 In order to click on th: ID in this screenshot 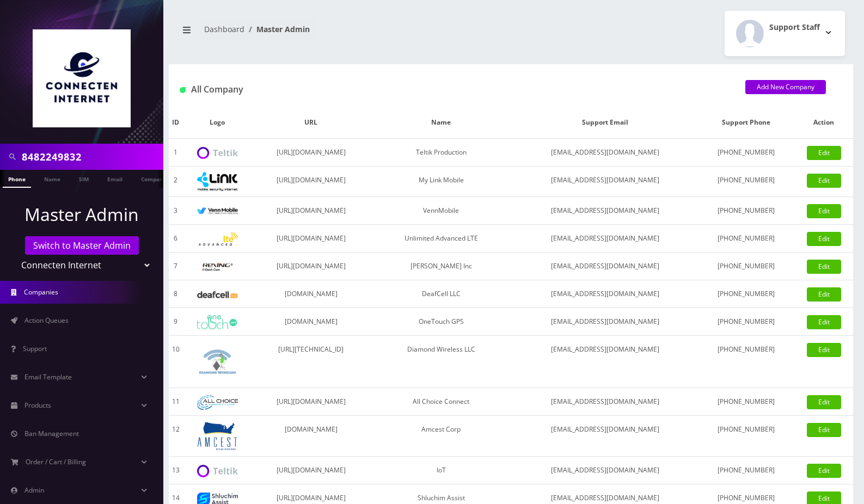, I will do `click(175, 122)`.